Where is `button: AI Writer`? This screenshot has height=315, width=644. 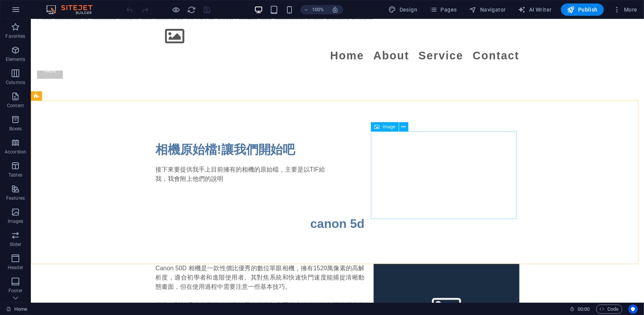
button: AI Writer is located at coordinates (535, 10).